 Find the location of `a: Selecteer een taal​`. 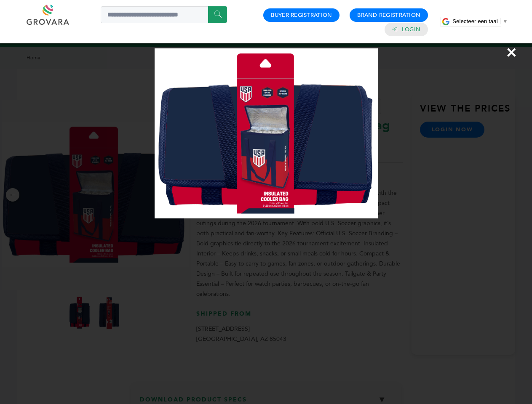

a: Selecteer een taal​ is located at coordinates (480, 21).